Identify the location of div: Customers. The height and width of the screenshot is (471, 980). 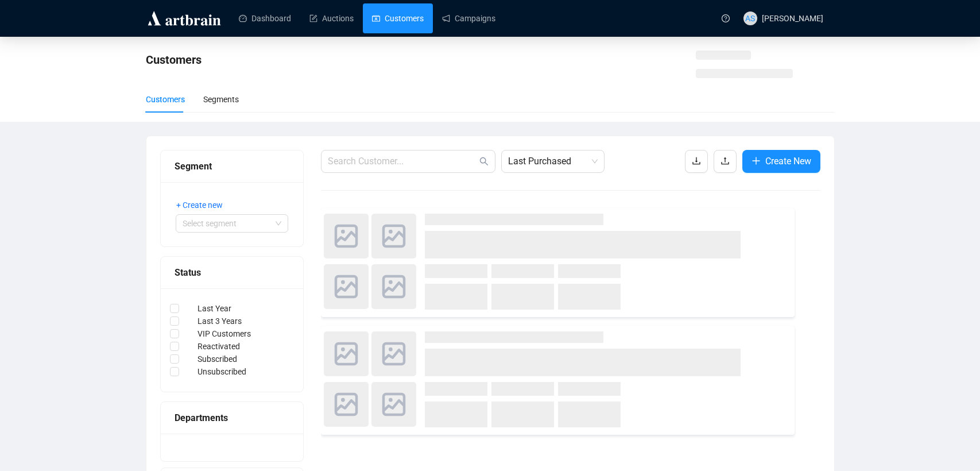
(166, 99).